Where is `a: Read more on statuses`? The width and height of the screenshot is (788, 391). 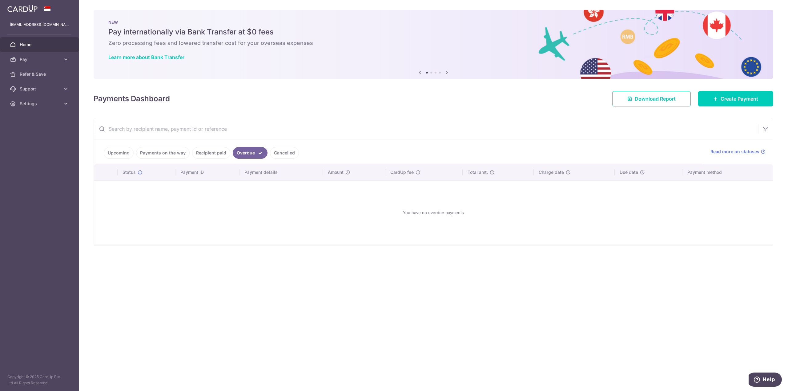 a: Read more on statuses is located at coordinates (738, 152).